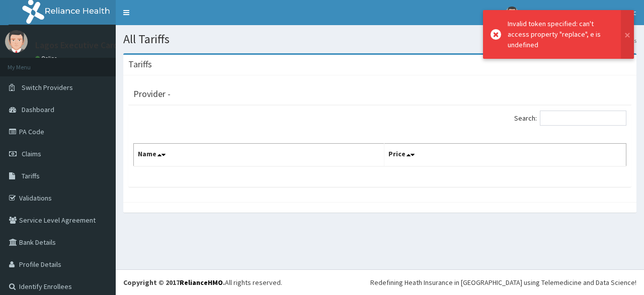 The height and width of the screenshot is (295, 644). What do you see at coordinates (47, 58) in the screenshot?
I see `a: Online` at bounding box center [47, 58].